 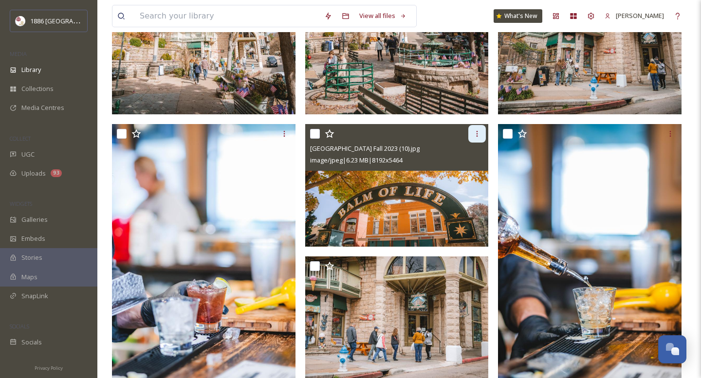 What do you see at coordinates (35, 296) in the screenshot?
I see `span: SnapLink` at bounding box center [35, 296].